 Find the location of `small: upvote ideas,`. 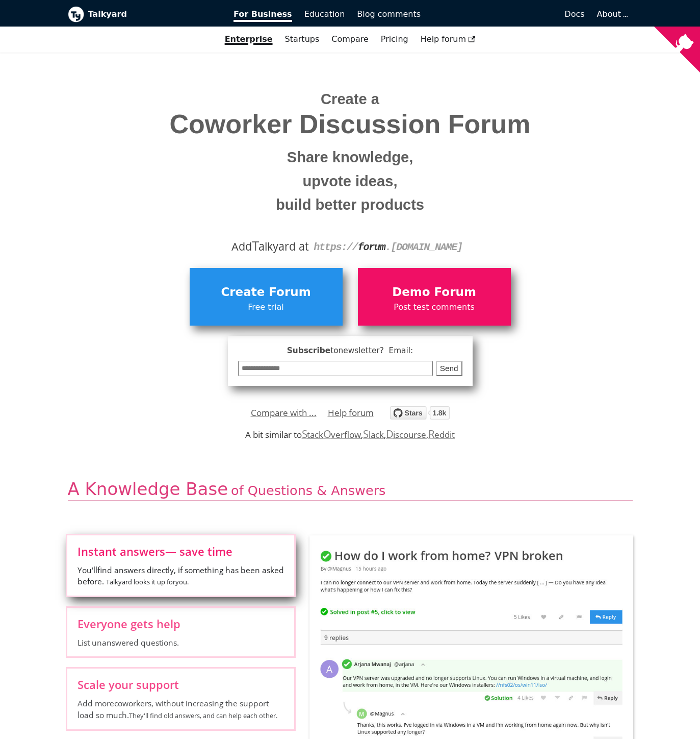

small: upvote ideas, is located at coordinates (350, 182).